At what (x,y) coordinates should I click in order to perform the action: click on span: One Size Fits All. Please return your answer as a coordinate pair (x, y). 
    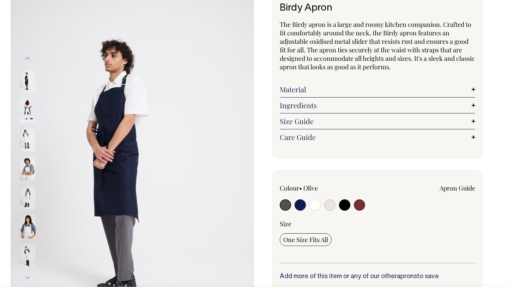
    Looking at the image, I should click on (306, 239).